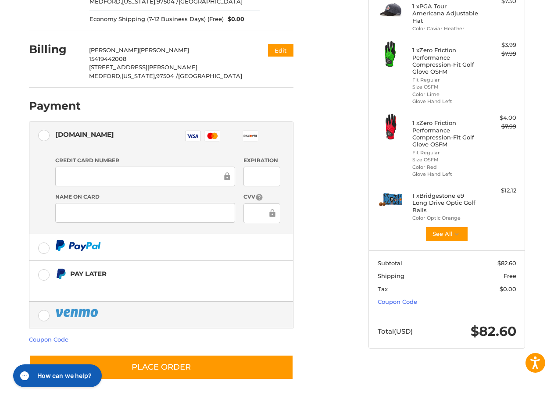 The width and height of the screenshot is (554, 399). I want to click on label: Name on Card, so click(145, 197).